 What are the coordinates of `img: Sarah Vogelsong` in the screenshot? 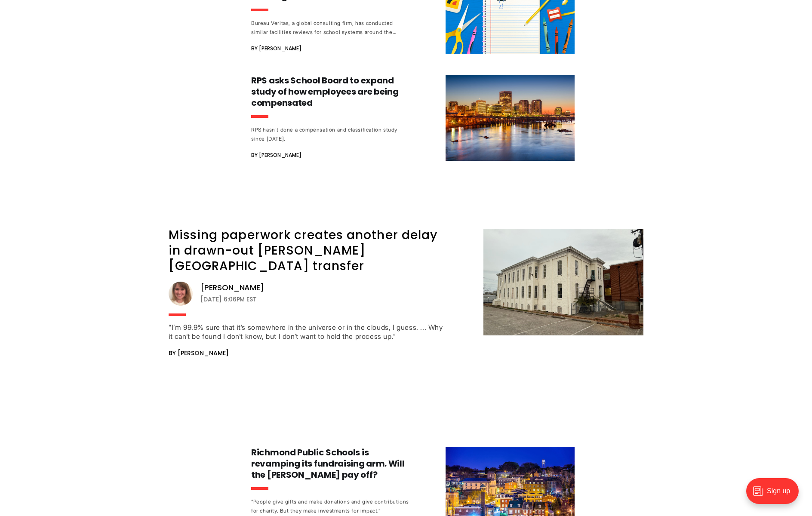 It's located at (181, 294).